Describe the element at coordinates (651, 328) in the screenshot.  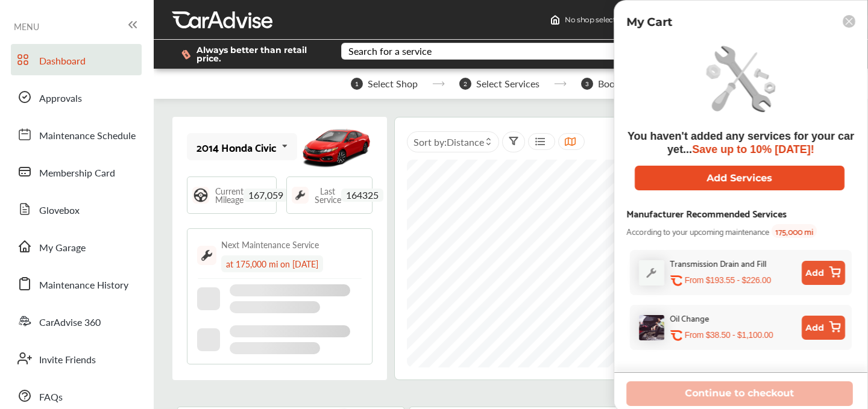
I see `img: oil-change-thumb.jpg` at that location.